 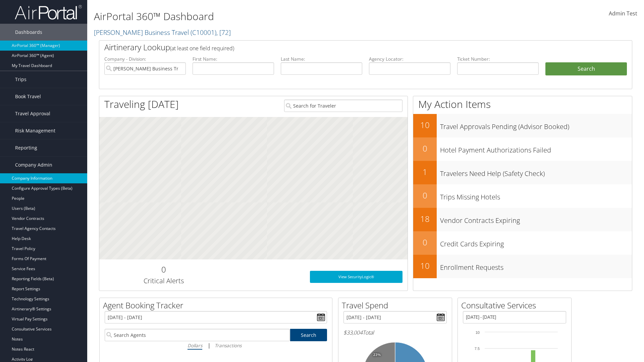 I want to click on span: Travel Approval, so click(x=32, y=113).